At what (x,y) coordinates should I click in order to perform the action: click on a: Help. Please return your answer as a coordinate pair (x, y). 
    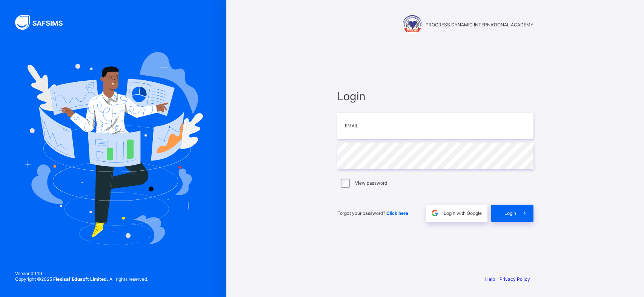
    Looking at the image, I should click on (490, 279).